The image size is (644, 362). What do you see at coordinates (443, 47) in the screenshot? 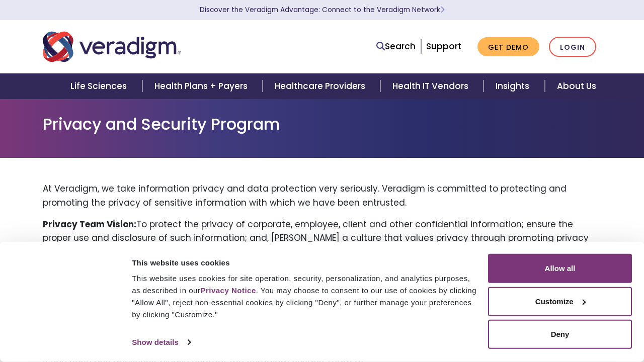
I see `a: Support` at bounding box center [443, 47].